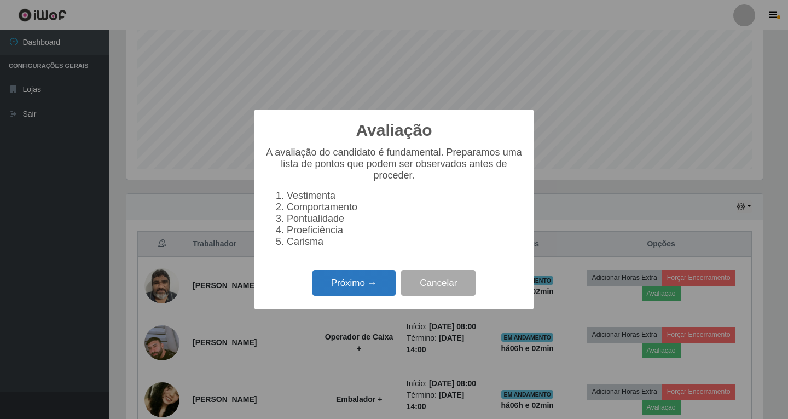 The width and height of the screenshot is (788, 419). I want to click on p: A avaliação do candidato é fundamental. Preparamos uma lista de pontos que podem ser observados a..., so click(394, 164).